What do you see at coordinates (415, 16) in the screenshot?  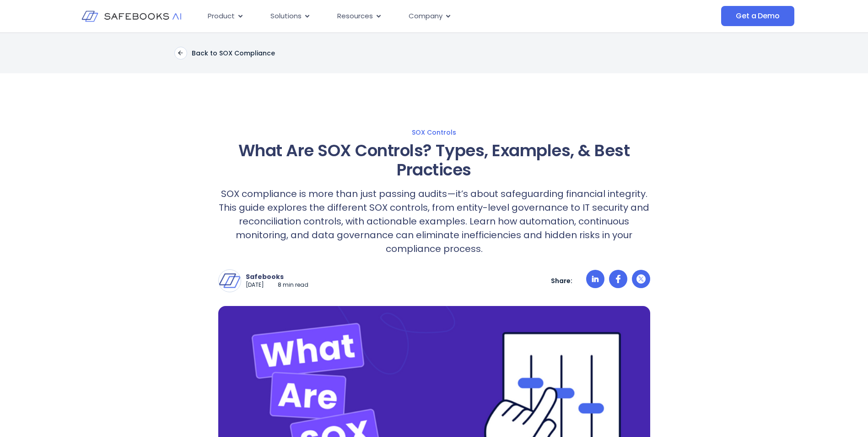 I see `nav: Menu` at bounding box center [415, 16].